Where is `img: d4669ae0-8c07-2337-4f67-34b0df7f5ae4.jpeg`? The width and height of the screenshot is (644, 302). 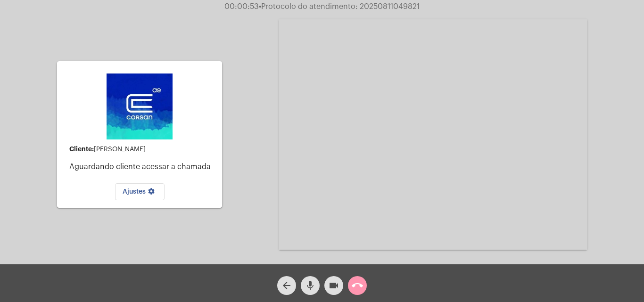 img: d4669ae0-8c07-2337-4f67-34b0df7f5ae4.jpeg is located at coordinates (140, 107).